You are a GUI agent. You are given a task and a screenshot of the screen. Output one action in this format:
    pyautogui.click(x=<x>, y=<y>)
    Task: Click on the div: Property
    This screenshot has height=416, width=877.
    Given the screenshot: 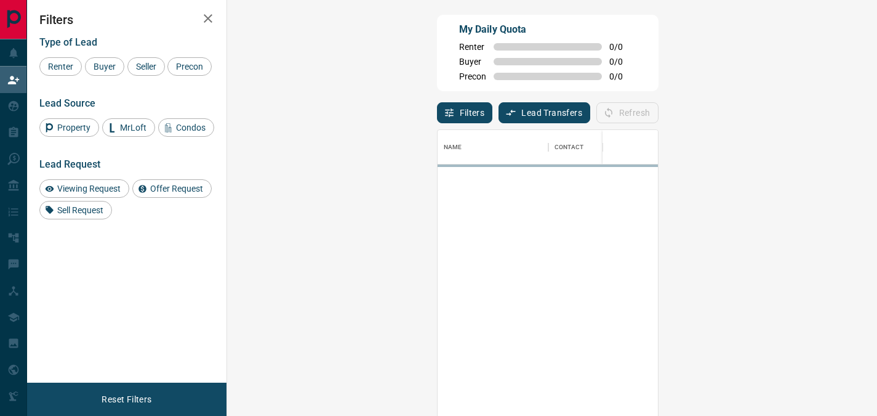 What is the action you would take?
    pyautogui.click(x=69, y=127)
    